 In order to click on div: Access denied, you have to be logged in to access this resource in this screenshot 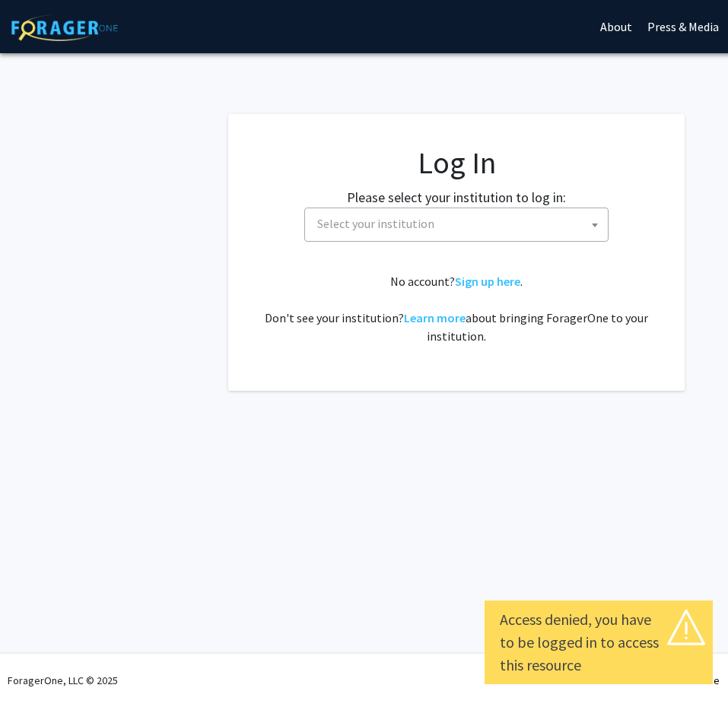, I will do `click(598, 643)`.